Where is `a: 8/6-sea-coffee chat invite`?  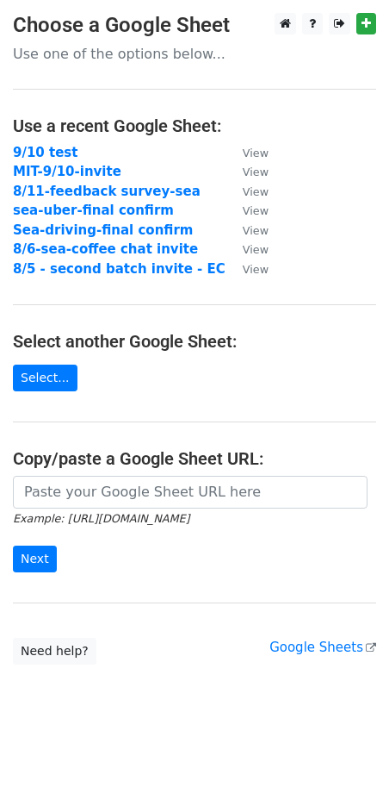 a: 8/6-sea-coffee chat invite is located at coordinates (105, 249).